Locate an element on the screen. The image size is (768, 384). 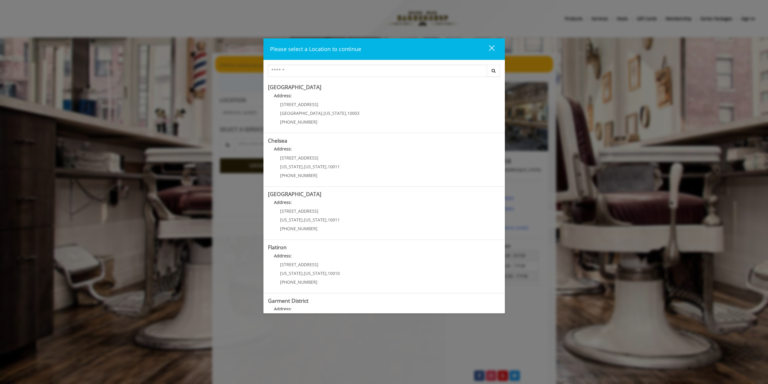
i: Search button is located at coordinates (494, 71).